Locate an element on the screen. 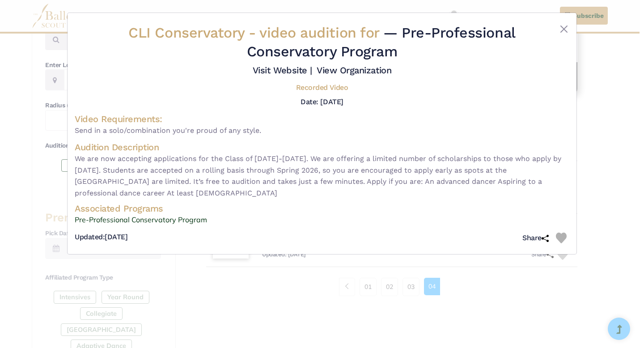  h4: Associated Programs is located at coordinates (322, 208).